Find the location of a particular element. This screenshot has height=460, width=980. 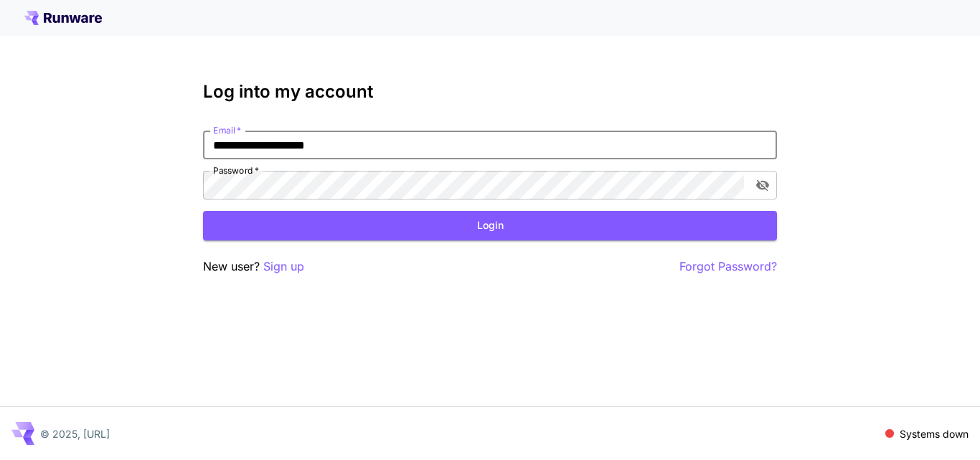

p: New user? is located at coordinates (253, 266).